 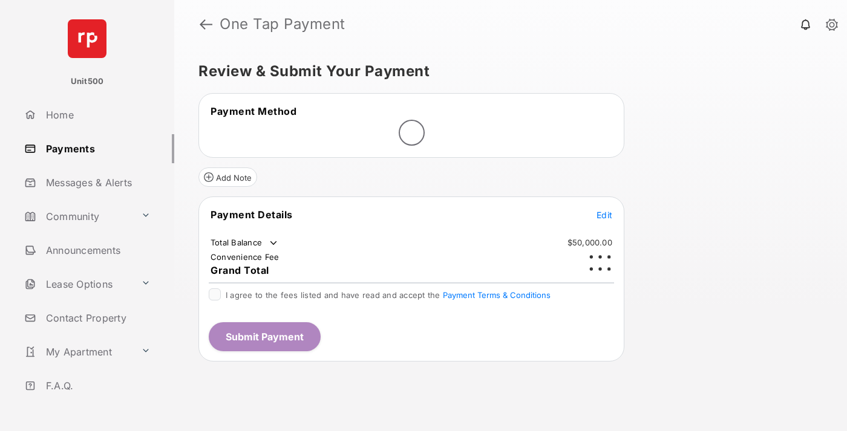 I want to click on p: Unit500, so click(x=87, y=82).